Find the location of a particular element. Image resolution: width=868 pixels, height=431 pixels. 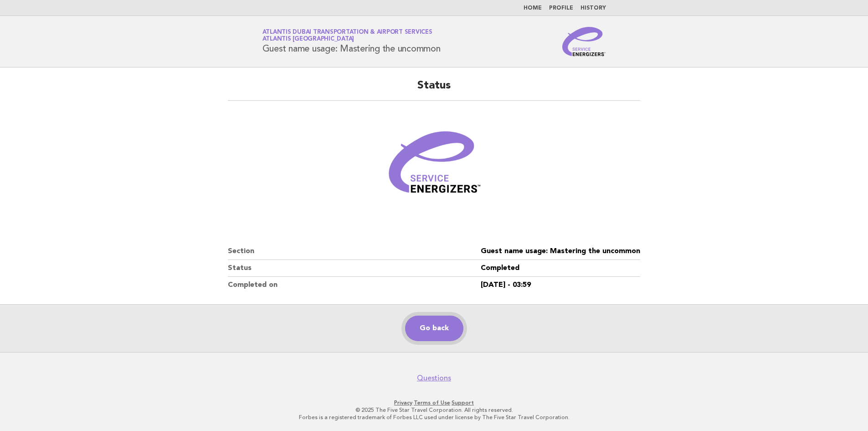

a: Profile is located at coordinates (561, 8).